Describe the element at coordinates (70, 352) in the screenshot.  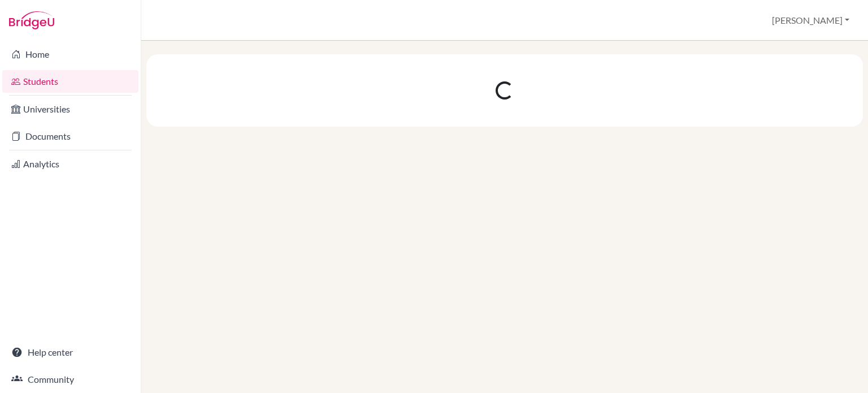
I see `a: Help center` at that location.